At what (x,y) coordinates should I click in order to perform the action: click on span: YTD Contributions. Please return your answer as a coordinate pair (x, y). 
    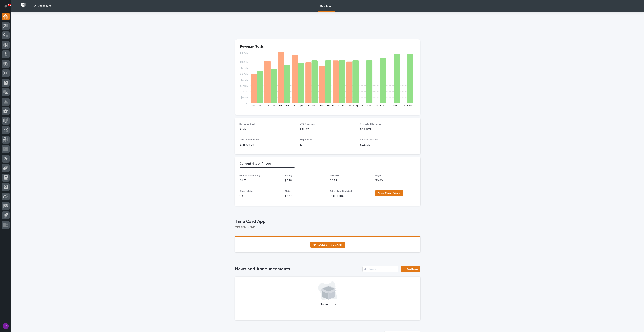
    Looking at the image, I should click on (249, 140).